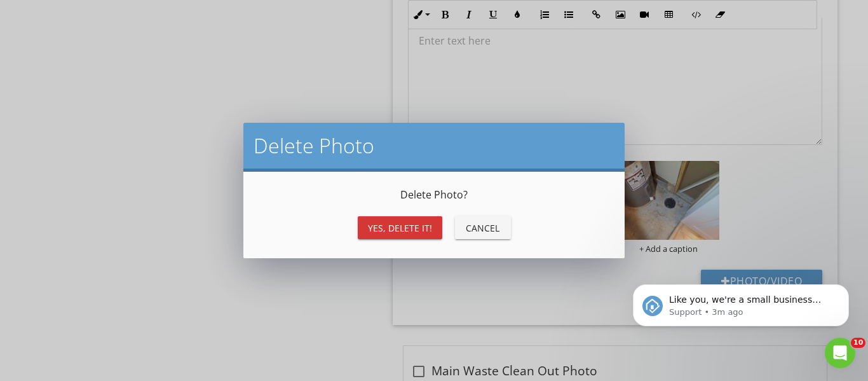 Image resolution: width=868 pixels, height=381 pixels. Describe the element at coordinates (138, 42) in the screenshot. I see `p: Like you, we're a small business that relies on reviews to grow. If you have a few minutes, we'd ...` at that location.